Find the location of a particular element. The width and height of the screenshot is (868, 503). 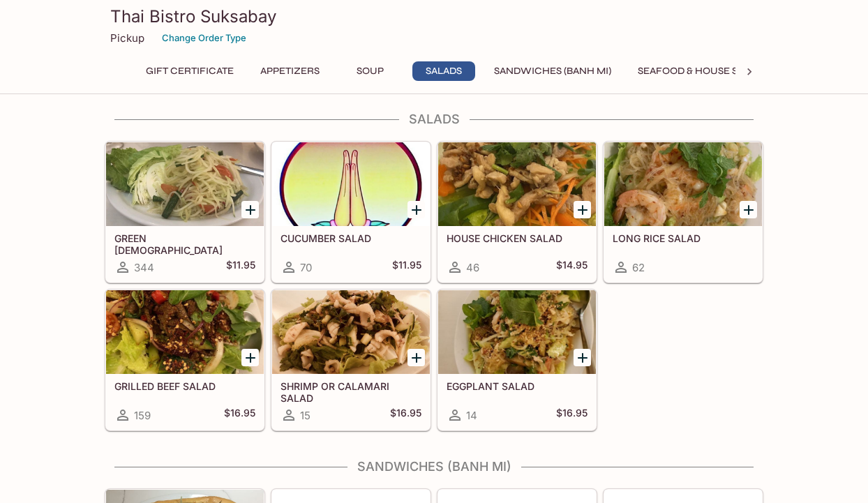

h5: $14.95 is located at coordinates (572, 267).